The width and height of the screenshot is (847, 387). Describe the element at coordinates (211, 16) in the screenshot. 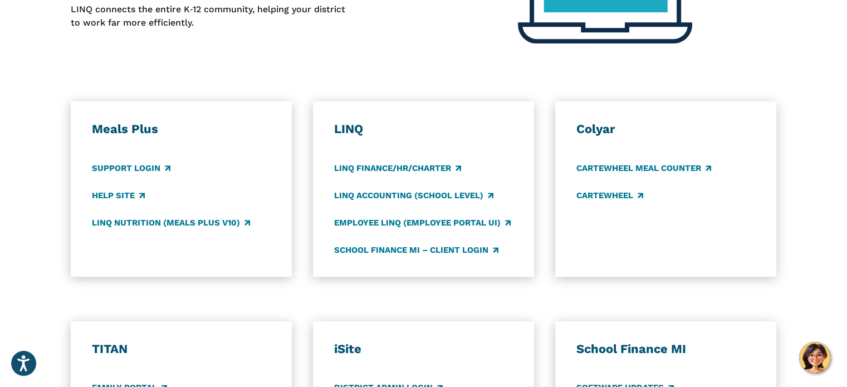

I see `p: LINQ connects the entire K‑12 community, helping your district to work far more efficiently.` at that location.